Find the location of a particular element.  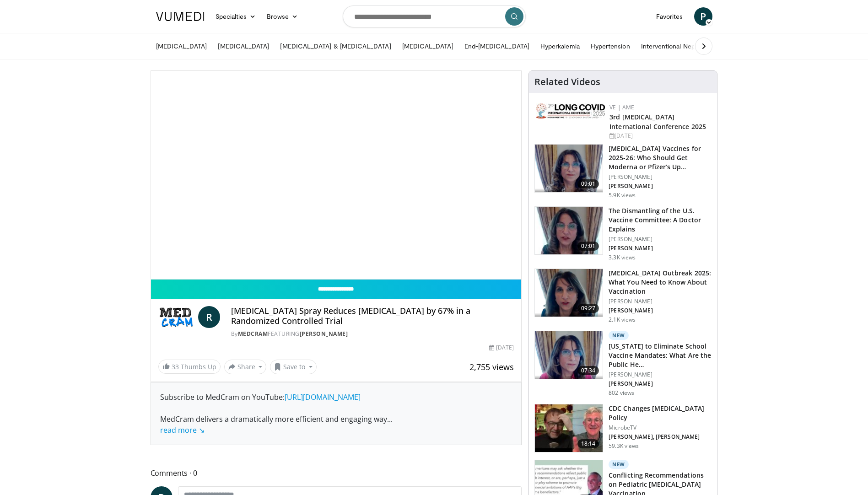

span: 18:14 is located at coordinates (589, 444).